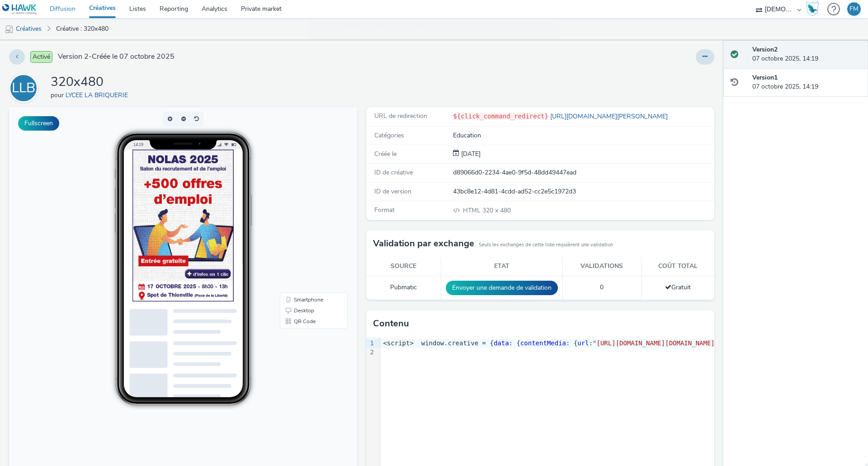 The height and width of the screenshot is (466, 868). What do you see at coordinates (304, 192) in the screenshot?
I see `li: Smartphone` at bounding box center [304, 192].